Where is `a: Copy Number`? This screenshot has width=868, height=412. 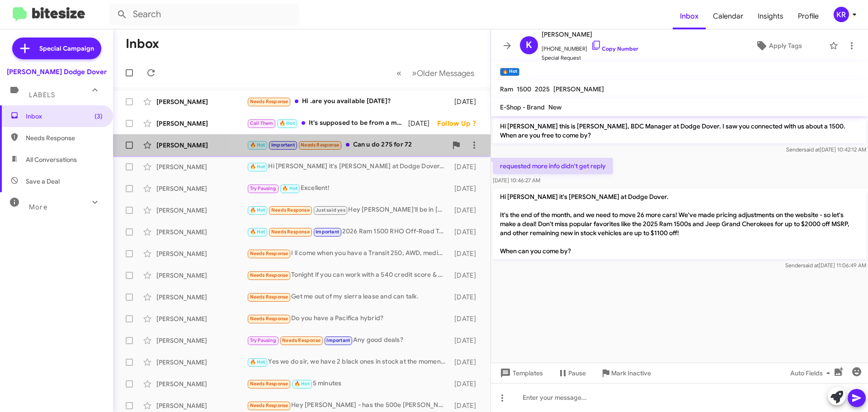 a: Copy Number is located at coordinates (615, 48).